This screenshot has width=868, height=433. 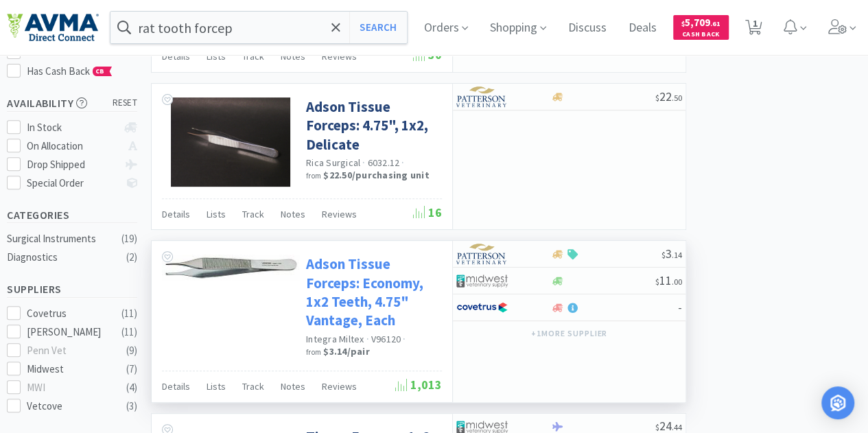 I want to click on span: reset, so click(x=125, y=103).